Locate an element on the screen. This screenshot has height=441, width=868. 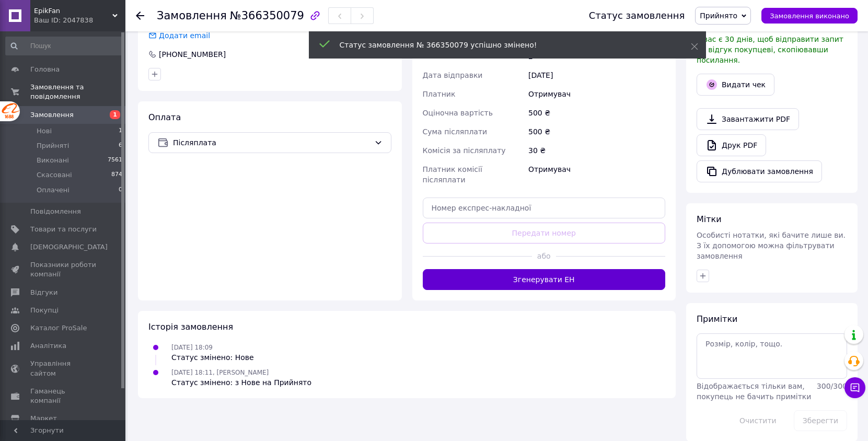
a: Друк PDF is located at coordinates (731, 146).